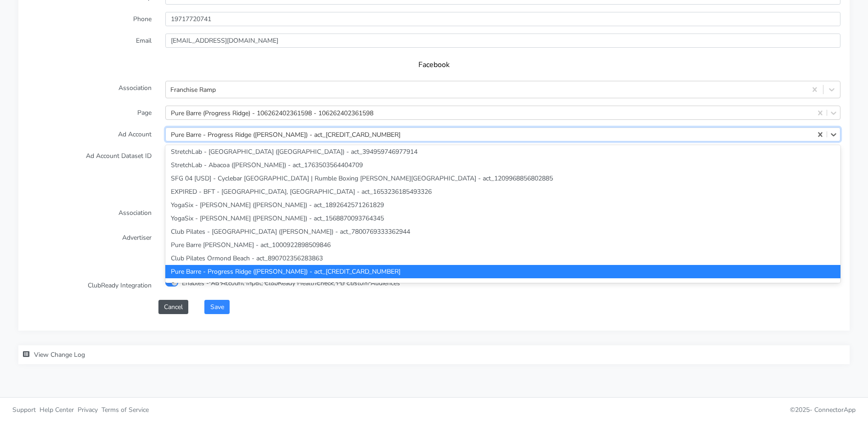 The image size is (868, 422). What do you see at coordinates (90, 19) in the screenshot?
I see `label: Phone` at bounding box center [90, 19].